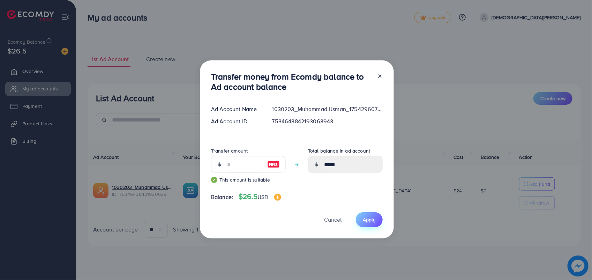 The width and height of the screenshot is (592, 280). Describe the element at coordinates (248, 180) in the screenshot. I see `small: This amount is suitable` at that location.